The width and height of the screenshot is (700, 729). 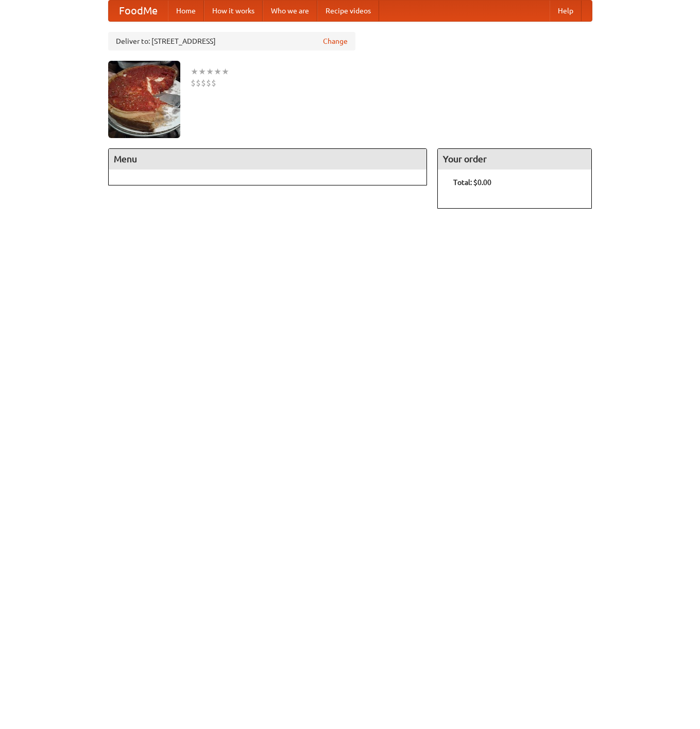 I want to click on h4: Your order, so click(x=515, y=159).